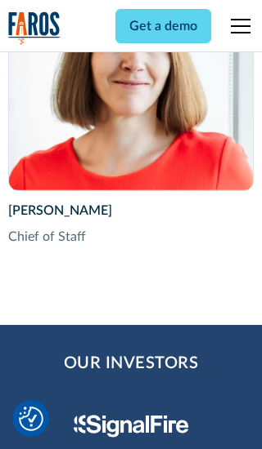 This screenshot has height=449, width=262. What do you see at coordinates (31, 419) in the screenshot?
I see `img: Revisit consent button` at bounding box center [31, 419].